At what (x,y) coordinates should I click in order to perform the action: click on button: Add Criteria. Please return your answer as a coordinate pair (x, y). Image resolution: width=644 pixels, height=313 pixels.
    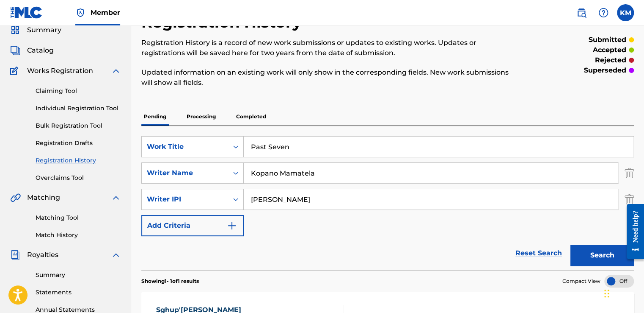
    Looking at the image, I should click on (193, 226).